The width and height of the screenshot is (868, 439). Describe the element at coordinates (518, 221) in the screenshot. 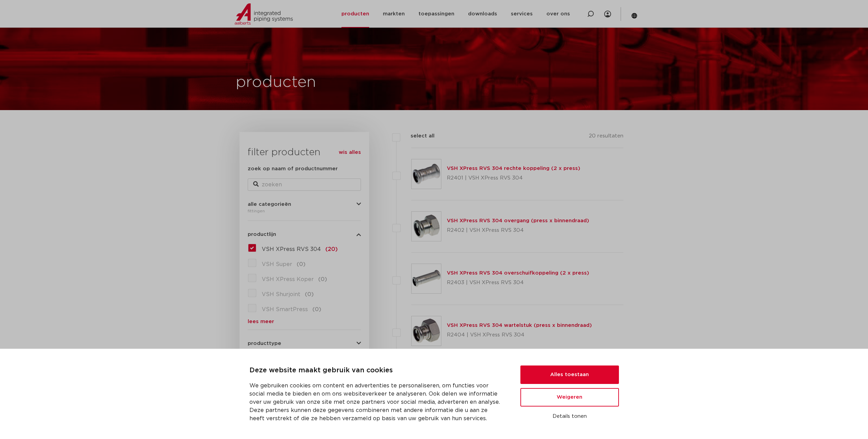

I see `a: VSH XPress RVS 304 overgang (press x binnendraad)` at that location.